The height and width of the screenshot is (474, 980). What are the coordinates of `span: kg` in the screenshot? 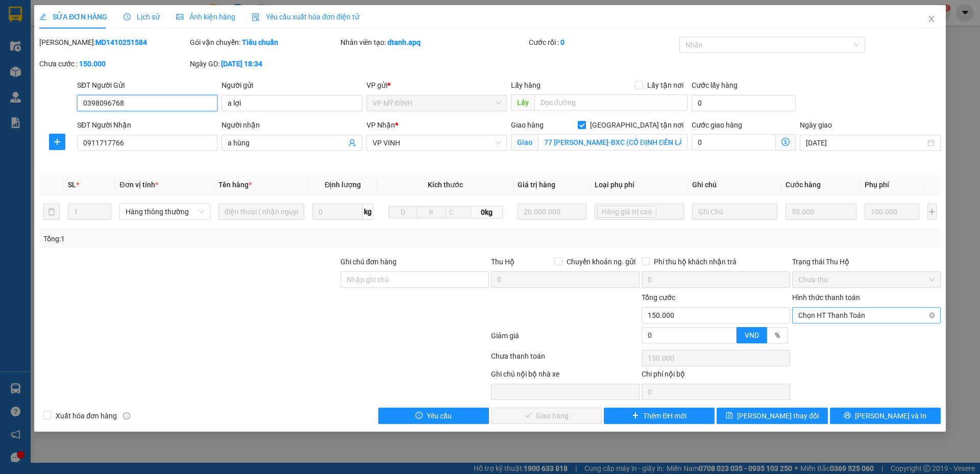 It's located at (368, 212).